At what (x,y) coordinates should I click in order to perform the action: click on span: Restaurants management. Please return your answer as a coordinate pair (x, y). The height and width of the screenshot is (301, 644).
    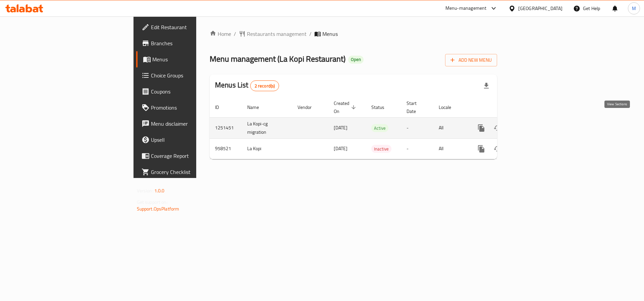
    Looking at the image, I should click on (277, 34).